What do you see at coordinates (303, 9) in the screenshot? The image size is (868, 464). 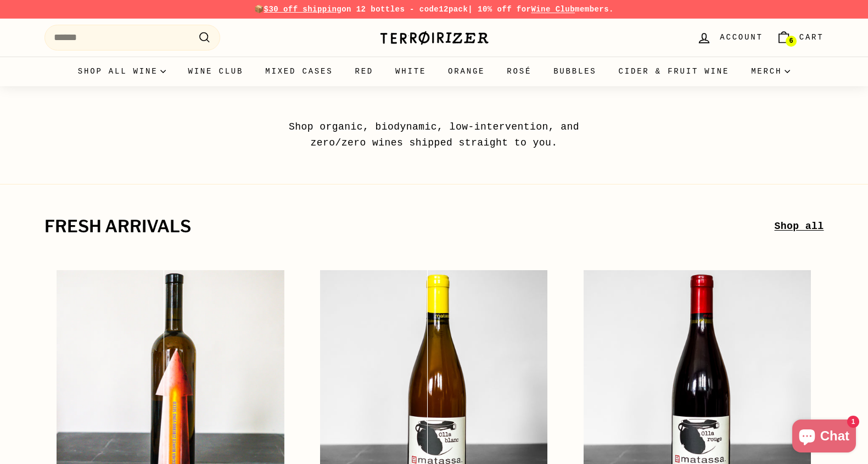 I see `span: $30 off shipping` at bounding box center [303, 9].